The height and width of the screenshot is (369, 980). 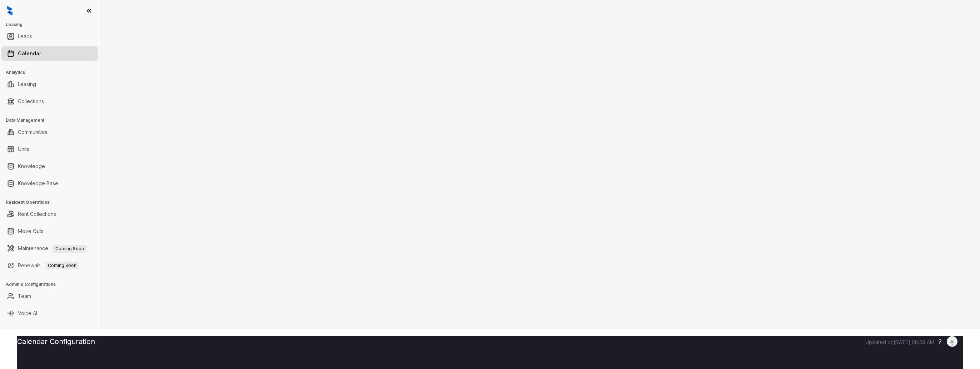 I want to click on a: Knowledge Base, so click(x=38, y=184).